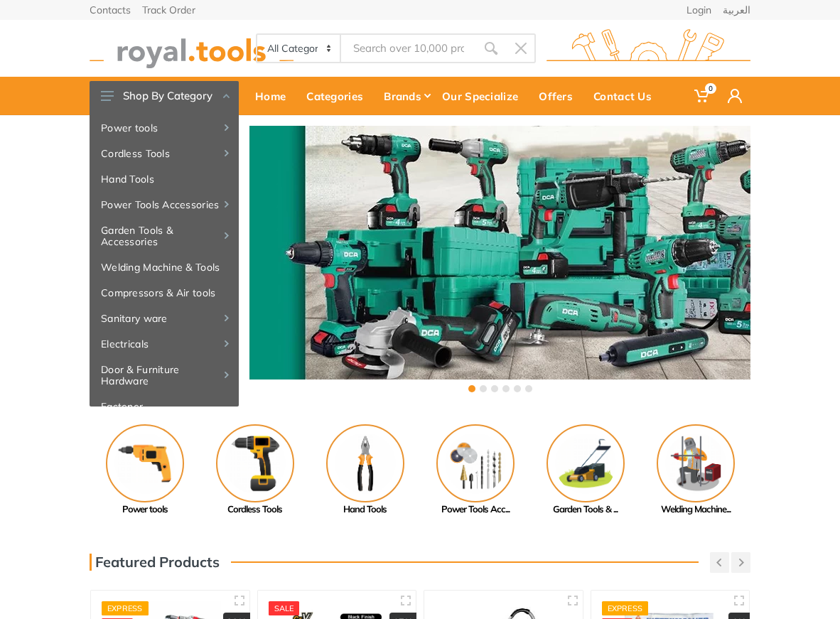  I want to click on a: Track Order, so click(168, 10).